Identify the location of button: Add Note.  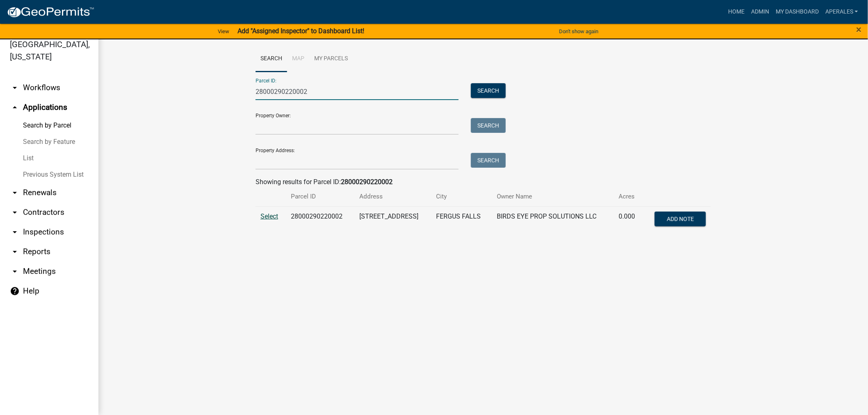
(680, 219).